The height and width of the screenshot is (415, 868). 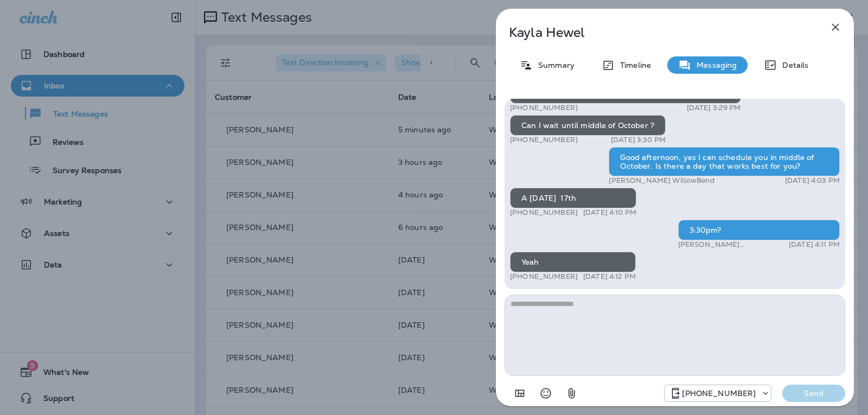 I want to click on div: Yeah, so click(x=573, y=262).